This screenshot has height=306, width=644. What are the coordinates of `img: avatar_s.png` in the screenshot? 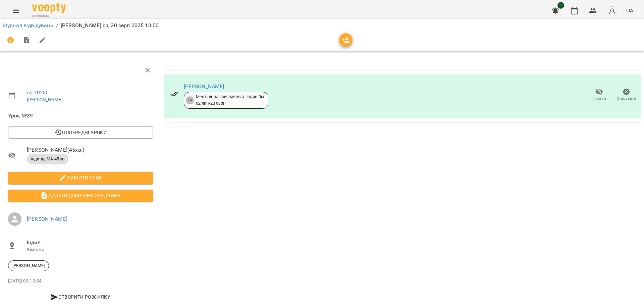 It's located at (612, 11).